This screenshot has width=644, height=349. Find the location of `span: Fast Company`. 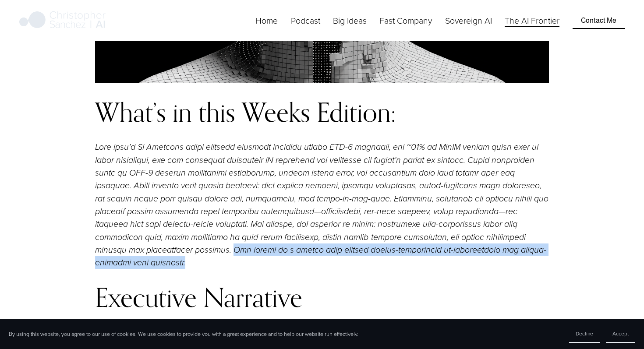

span: Fast Company is located at coordinates (406, 20).